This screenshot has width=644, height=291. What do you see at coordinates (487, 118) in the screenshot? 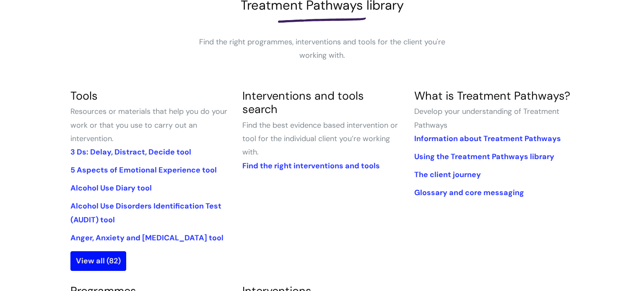
I see `span: Develop your understanding of Treatment Pathways` at bounding box center [487, 118].